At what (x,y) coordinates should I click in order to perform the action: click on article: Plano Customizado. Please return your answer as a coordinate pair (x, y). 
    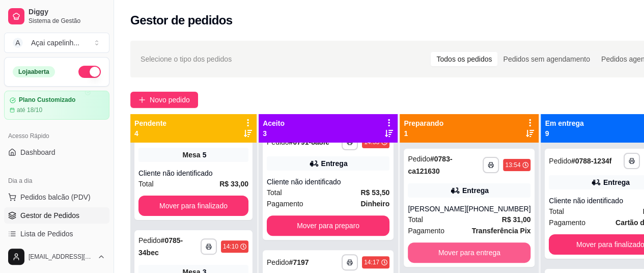
    Looking at the image, I should click on (46, 100).